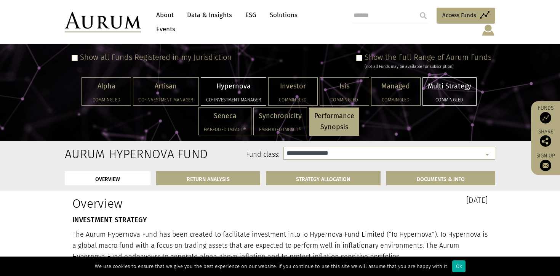 The image size is (560, 276). I want to click on a: Solutions, so click(284, 15).